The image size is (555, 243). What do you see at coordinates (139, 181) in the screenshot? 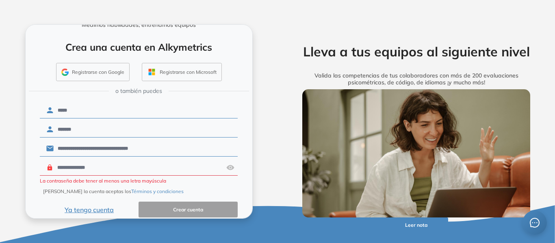
I see `p: La contraseña debe tener al menos una letra mayúscula` at bounding box center [139, 181].